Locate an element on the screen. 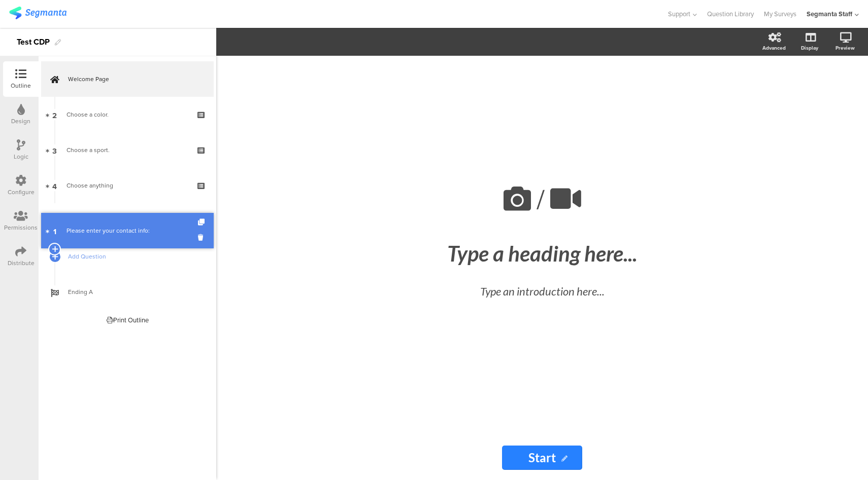  a: 2 Choose a color. is located at coordinates (128, 115).